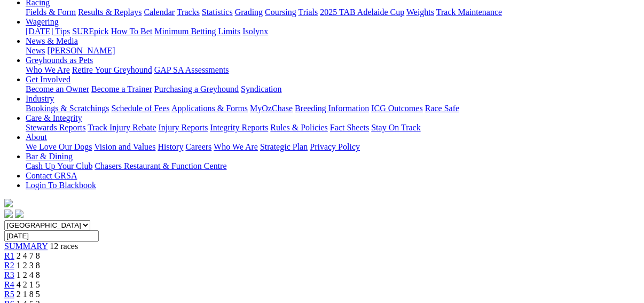 This screenshot has height=303, width=644. I want to click on a: Breeding Information, so click(331, 108).